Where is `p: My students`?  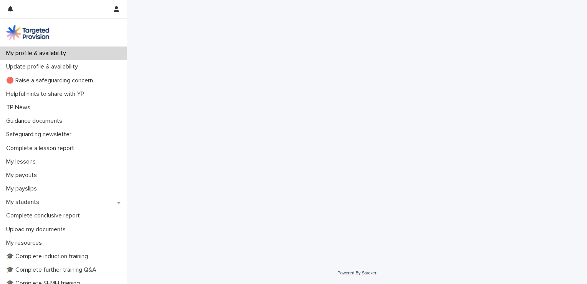 p: My students is located at coordinates (24, 202).